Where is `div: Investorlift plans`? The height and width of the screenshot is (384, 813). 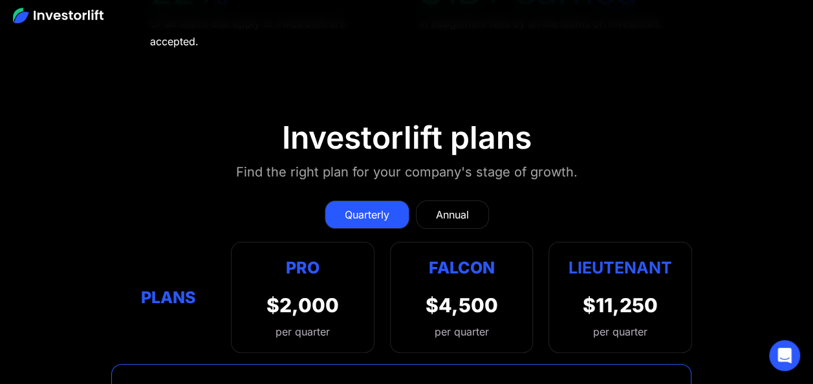 div: Investorlift plans is located at coordinates (407, 138).